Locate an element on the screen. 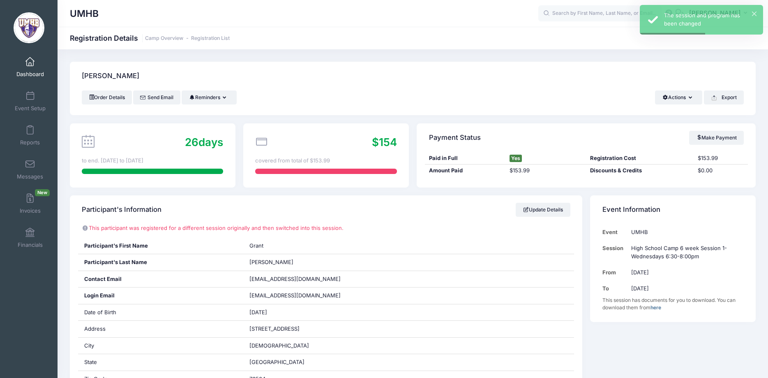 The image size is (768, 378). span: 26 is located at coordinates (192, 142).